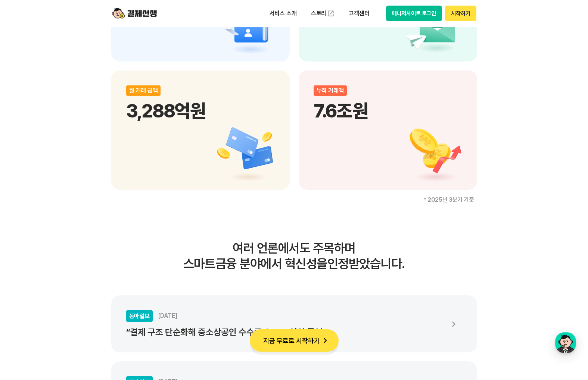 The height and width of the screenshot is (380, 588). I want to click on a: 대화, so click(73, 246).